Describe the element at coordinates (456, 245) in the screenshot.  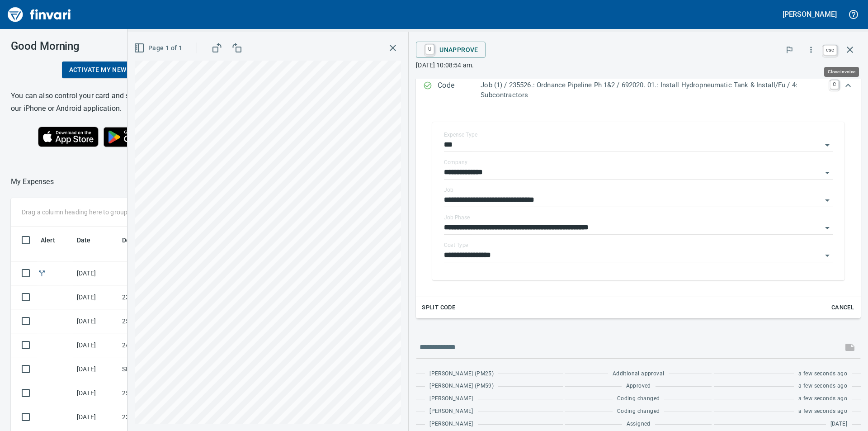
I see `label: Cost Type` at that location.